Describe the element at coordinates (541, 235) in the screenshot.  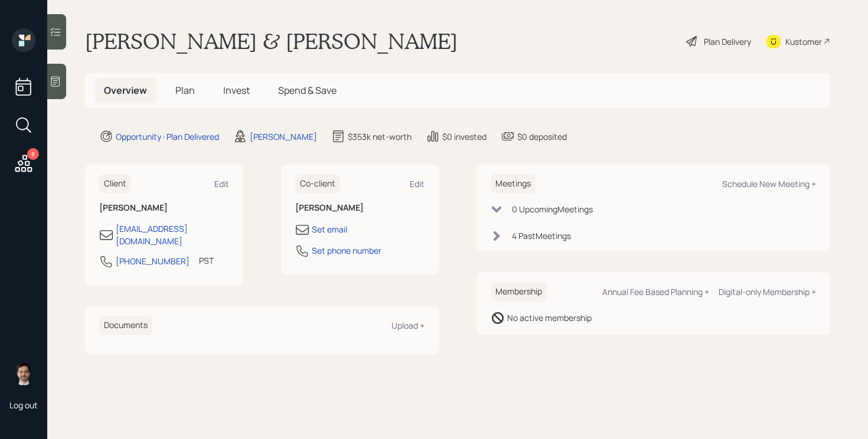
I see `div: 4 Past Meeting s` at that location.